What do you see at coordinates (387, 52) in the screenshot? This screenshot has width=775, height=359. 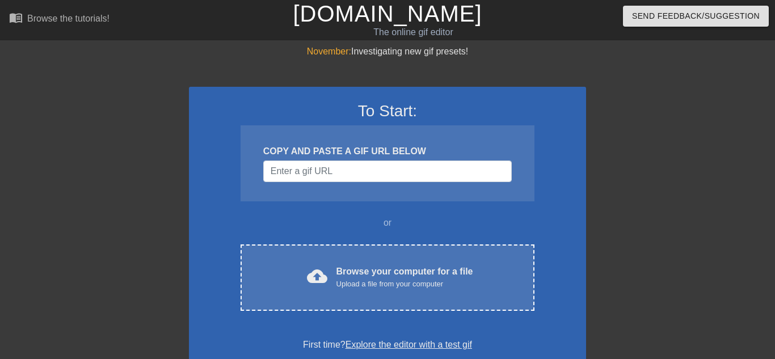 I see `div: Investigating new gif presets!` at bounding box center [387, 52].